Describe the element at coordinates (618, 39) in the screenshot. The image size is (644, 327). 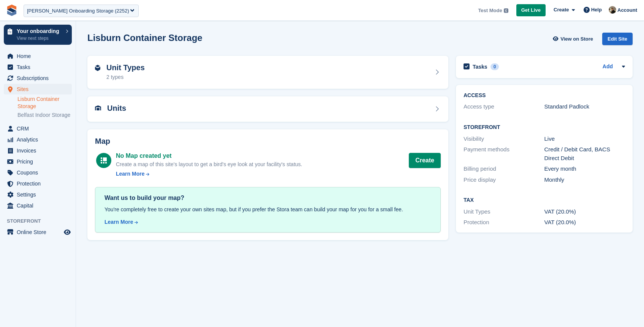
I see `div: Edit Site` at that location.